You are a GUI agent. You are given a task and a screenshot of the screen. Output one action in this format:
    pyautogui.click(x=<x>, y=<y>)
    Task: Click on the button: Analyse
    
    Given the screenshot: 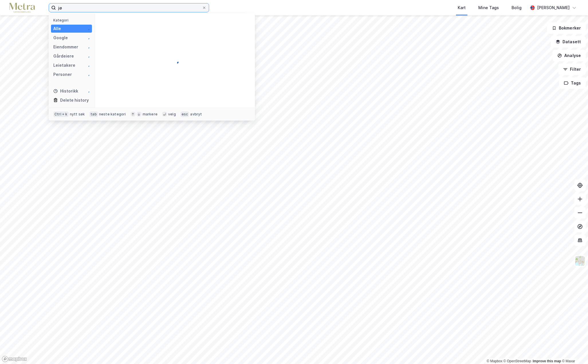 What is the action you would take?
    pyautogui.click(x=569, y=56)
    